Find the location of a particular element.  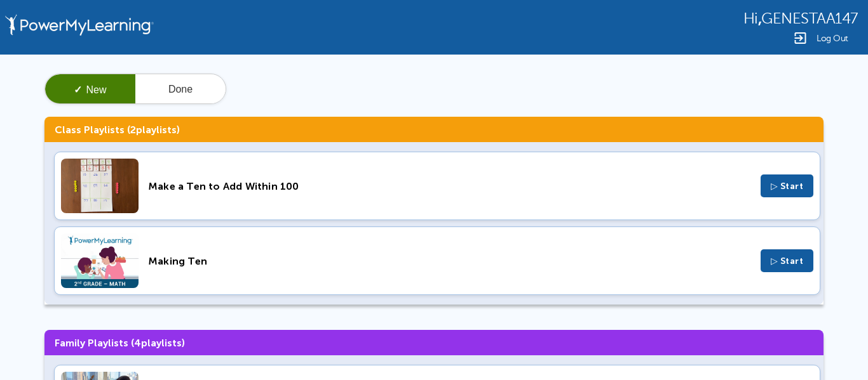

span: GENESTAA147 is located at coordinates (810, 18).